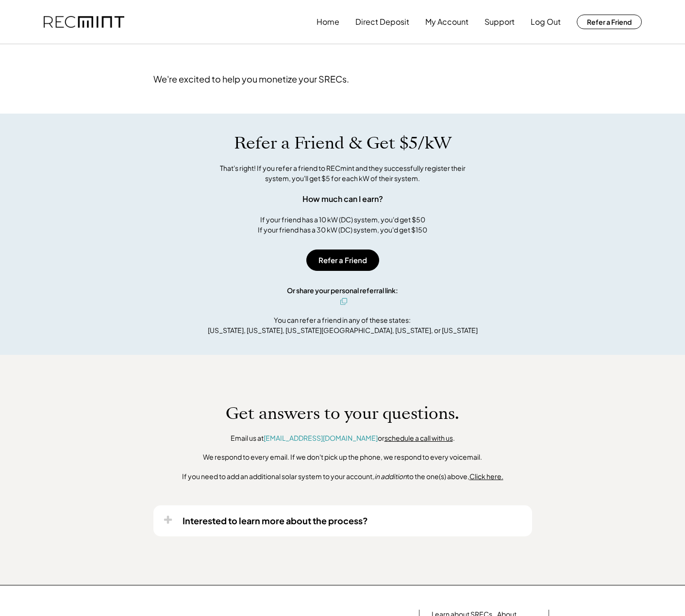 The width and height of the screenshot is (685, 616). Describe the element at coordinates (342, 291) in the screenshot. I see `div: Or share your personal referral link:` at that location.